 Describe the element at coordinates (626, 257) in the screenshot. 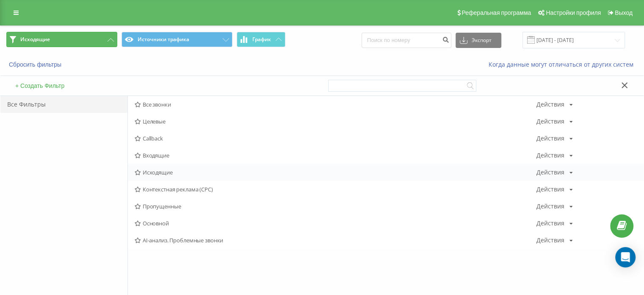

I see `div: Open Intercom Messenger` at that location.